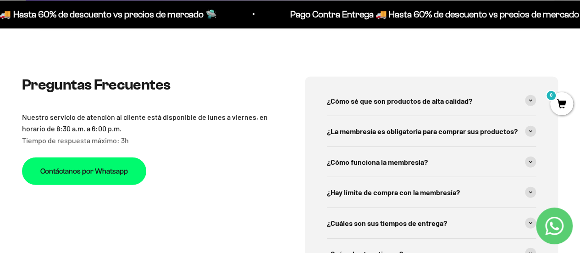 This screenshot has height=253, width=580. Describe the element at coordinates (422, 131) in the screenshot. I see `span: ¿La membresía es obligatoria para comprar sus productos?` at that location.